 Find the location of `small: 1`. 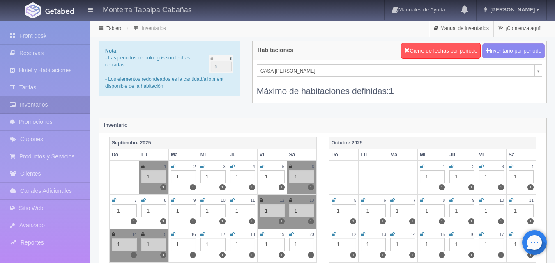

small: 1 is located at coordinates (165, 167).